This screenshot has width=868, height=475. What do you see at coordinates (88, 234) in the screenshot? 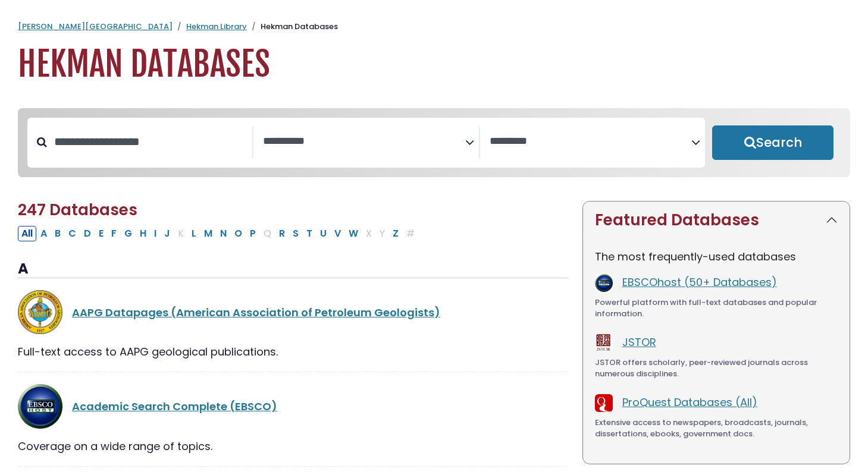
I see `button: Filter Results D` at bounding box center [88, 234].